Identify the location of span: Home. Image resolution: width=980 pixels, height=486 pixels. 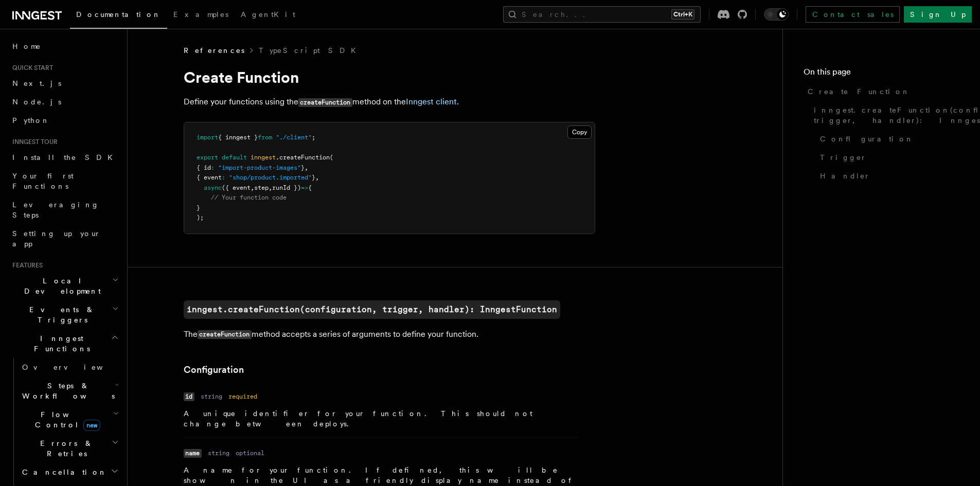
(27, 46).